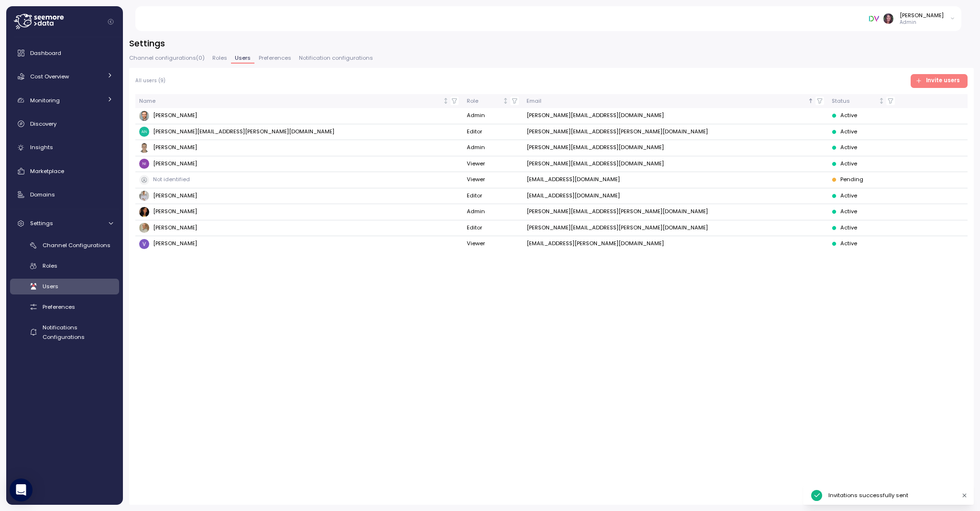  What do you see at coordinates (874, 18) in the screenshot?
I see `img: 6791f8edfa6a2c9608b219b1.PNG` at bounding box center [874, 18].